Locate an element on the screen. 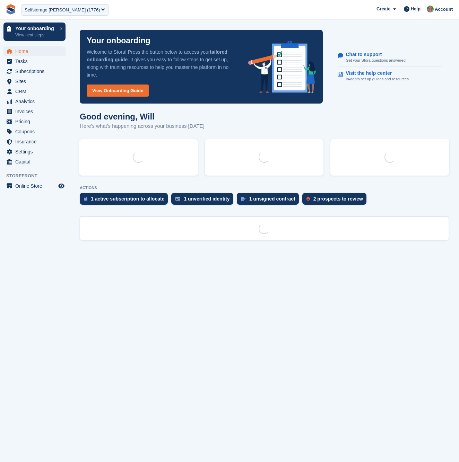 This screenshot has height=462, width=459. span: Create is located at coordinates (383, 9).